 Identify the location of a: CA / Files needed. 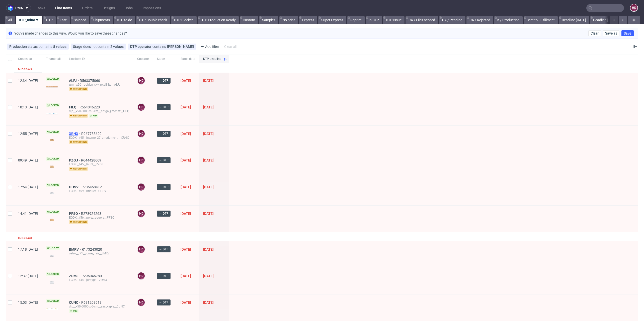
(422, 20).